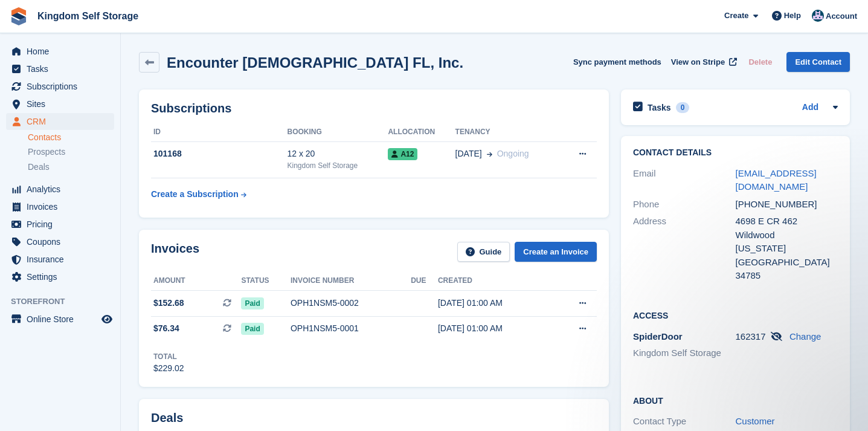 This screenshot has height=431, width=868. Describe the element at coordinates (71, 151) in the screenshot. I see `a: Prospects` at that location.